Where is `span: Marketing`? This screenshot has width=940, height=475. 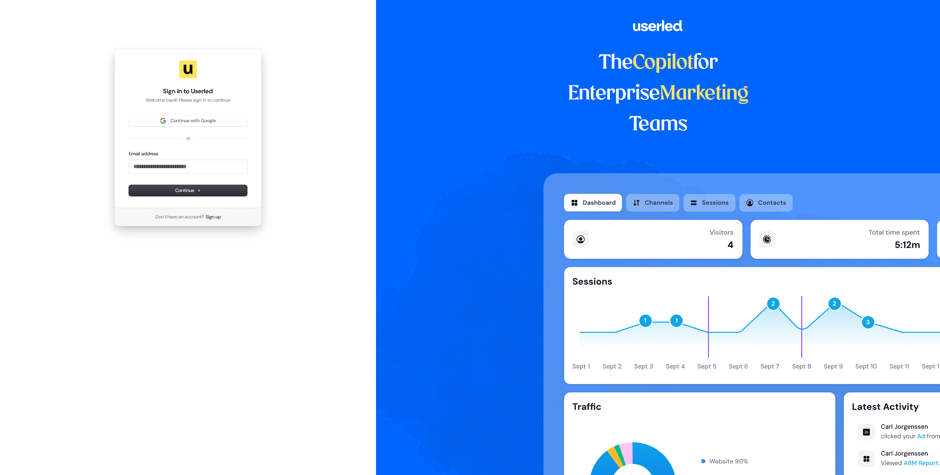 span: Marketing is located at coordinates (704, 94).